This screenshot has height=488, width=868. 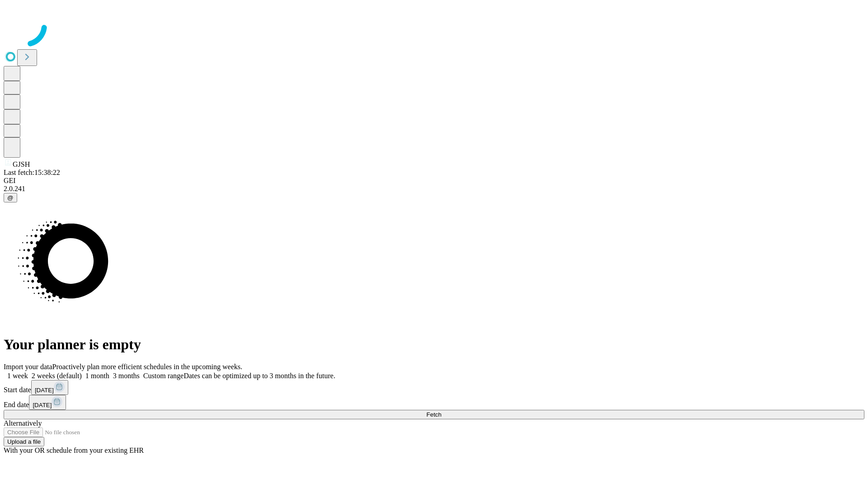 What do you see at coordinates (24, 442) in the screenshot?
I see `button: Upload a file` at bounding box center [24, 442].